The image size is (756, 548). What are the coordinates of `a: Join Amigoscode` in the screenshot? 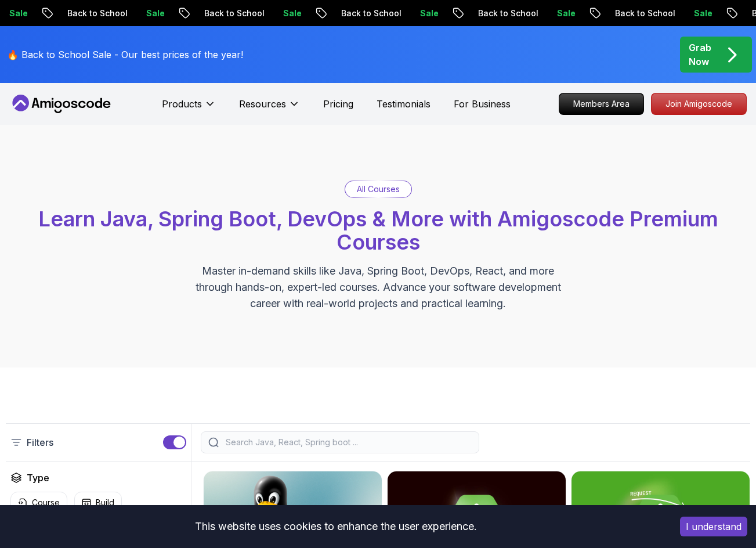 It's located at (699, 104).